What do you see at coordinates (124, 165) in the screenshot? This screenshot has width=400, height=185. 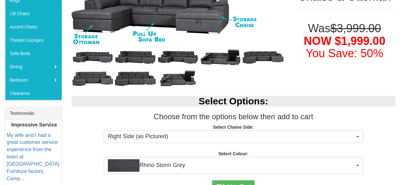 I see `img: Rhino Storm Grey` at bounding box center [124, 165].